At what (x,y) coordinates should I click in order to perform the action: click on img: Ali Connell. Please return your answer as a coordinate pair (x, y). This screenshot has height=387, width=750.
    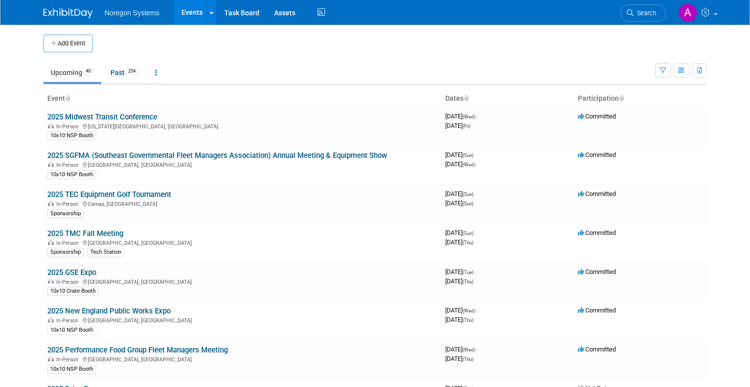
    Looking at the image, I should click on (688, 13).